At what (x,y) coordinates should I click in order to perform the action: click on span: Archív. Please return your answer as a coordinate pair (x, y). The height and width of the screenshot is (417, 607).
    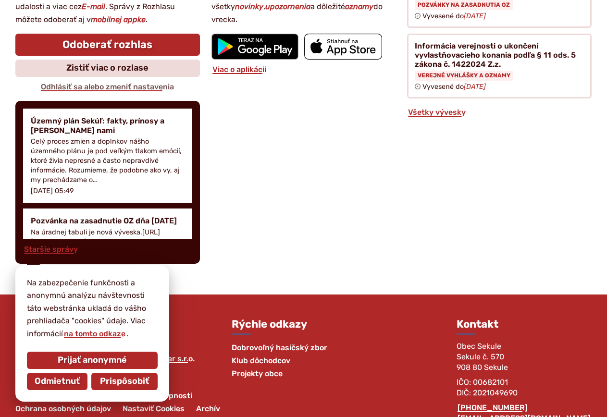
    Looking at the image, I should click on (208, 408).